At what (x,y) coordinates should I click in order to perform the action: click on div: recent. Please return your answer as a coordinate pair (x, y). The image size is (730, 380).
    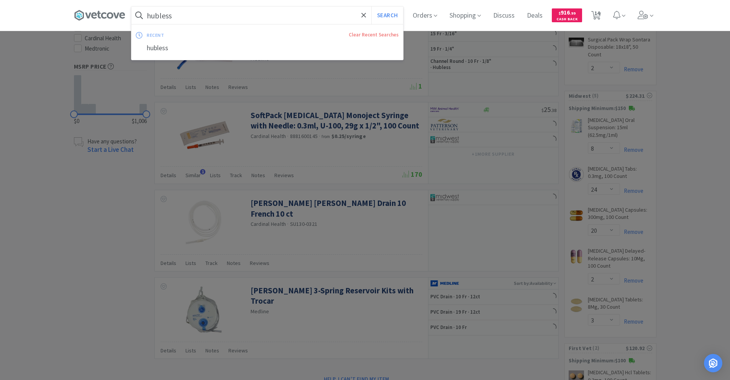
    Looking at the image, I should click on (201, 35).